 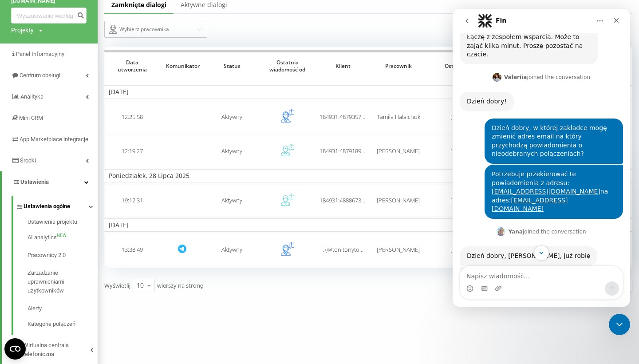 I want to click on td: 12:25:58, so click(x=132, y=117).